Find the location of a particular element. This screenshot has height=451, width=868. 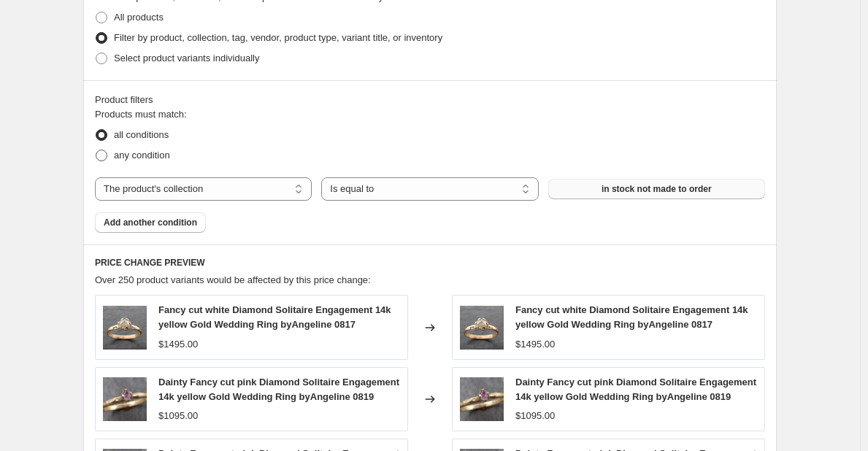

div: Product filters is located at coordinates (430, 100).